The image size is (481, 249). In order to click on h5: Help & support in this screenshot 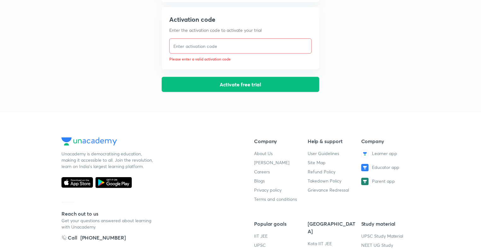, I will do `click(332, 141)`.